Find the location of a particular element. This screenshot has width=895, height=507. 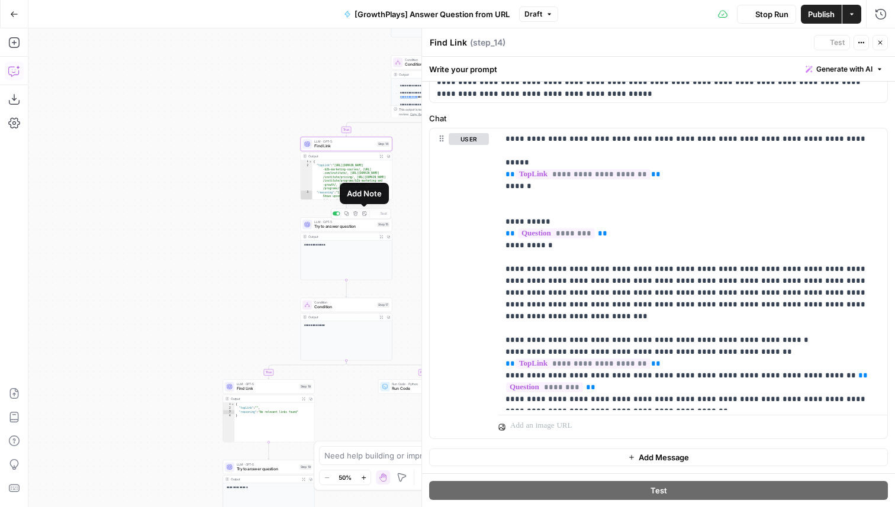

button: user is located at coordinates (469, 139).